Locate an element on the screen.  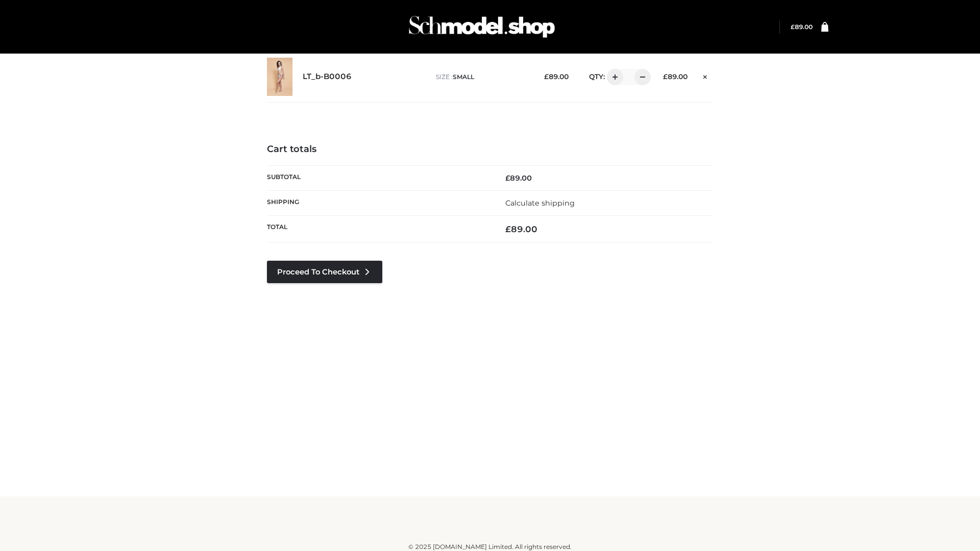
a: £89.00 is located at coordinates (802, 26).